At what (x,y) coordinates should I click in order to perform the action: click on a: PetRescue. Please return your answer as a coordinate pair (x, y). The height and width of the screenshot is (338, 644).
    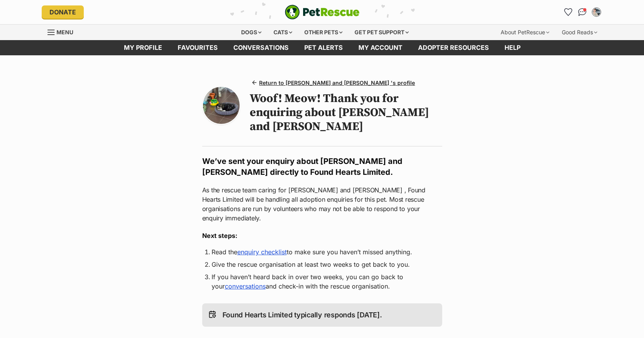
    Looking at the image, I should click on (322, 12).